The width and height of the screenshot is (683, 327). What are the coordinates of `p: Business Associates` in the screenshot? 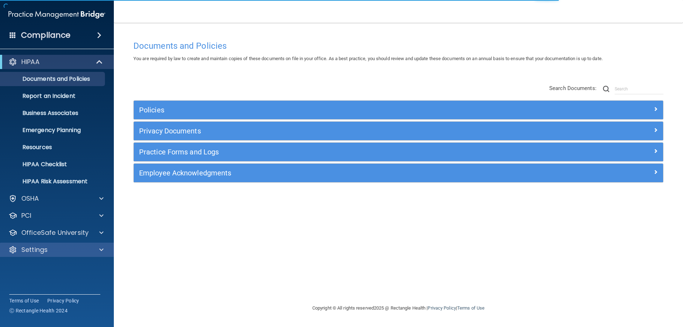 It's located at (53, 113).